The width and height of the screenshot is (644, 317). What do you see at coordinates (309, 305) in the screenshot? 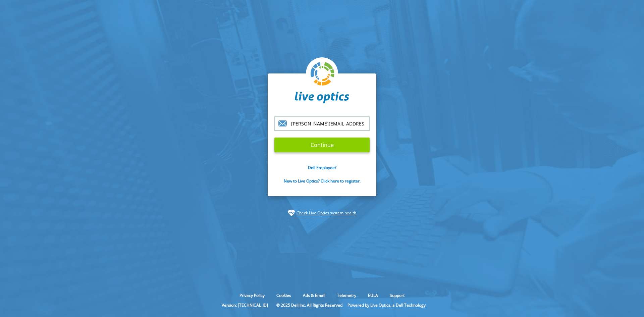
I see `li: © 2025 Dell Inc. All Rights Reserved` at bounding box center [309, 305].